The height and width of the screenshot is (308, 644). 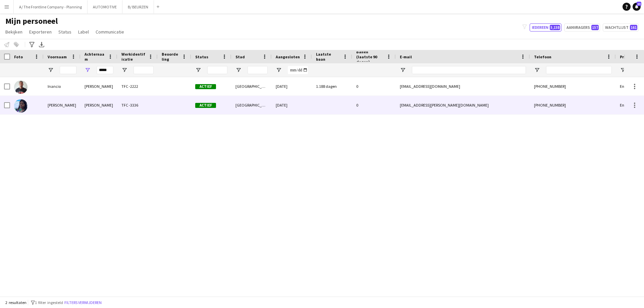 What do you see at coordinates (14, 32) in the screenshot?
I see `span: Bekijken` at bounding box center [14, 32].